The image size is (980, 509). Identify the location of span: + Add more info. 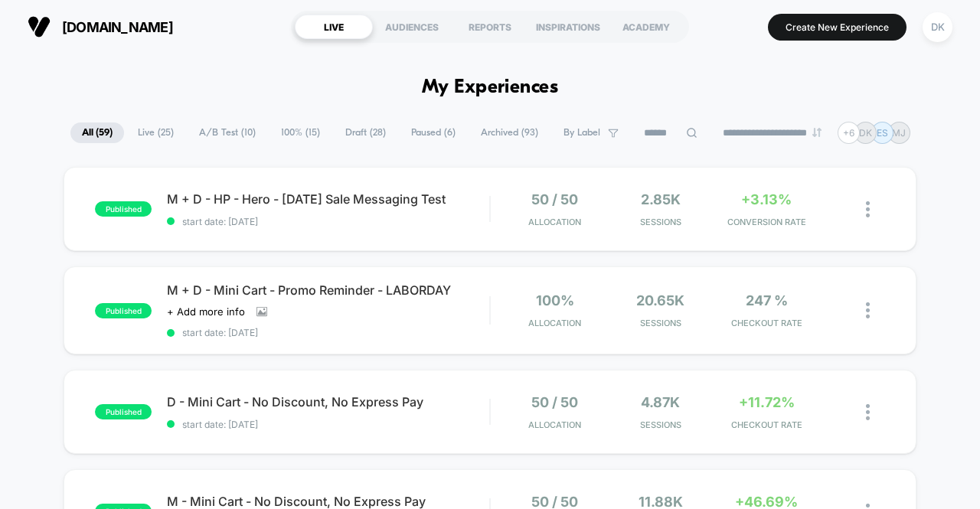
(206, 311).